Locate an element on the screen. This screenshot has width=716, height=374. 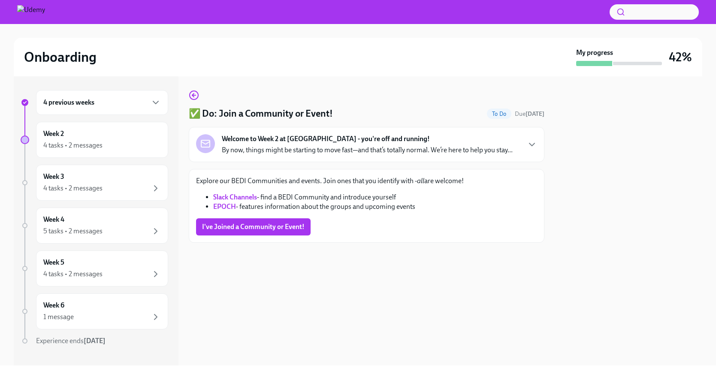
button: I've Joined a Community or Event! is located at coordinates (253, 227).